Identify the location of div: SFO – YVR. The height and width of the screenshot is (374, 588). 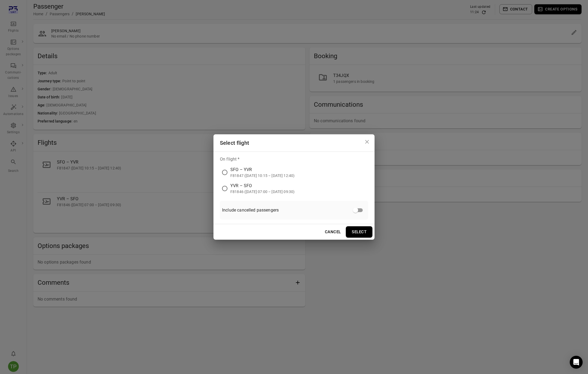
(262, 170).